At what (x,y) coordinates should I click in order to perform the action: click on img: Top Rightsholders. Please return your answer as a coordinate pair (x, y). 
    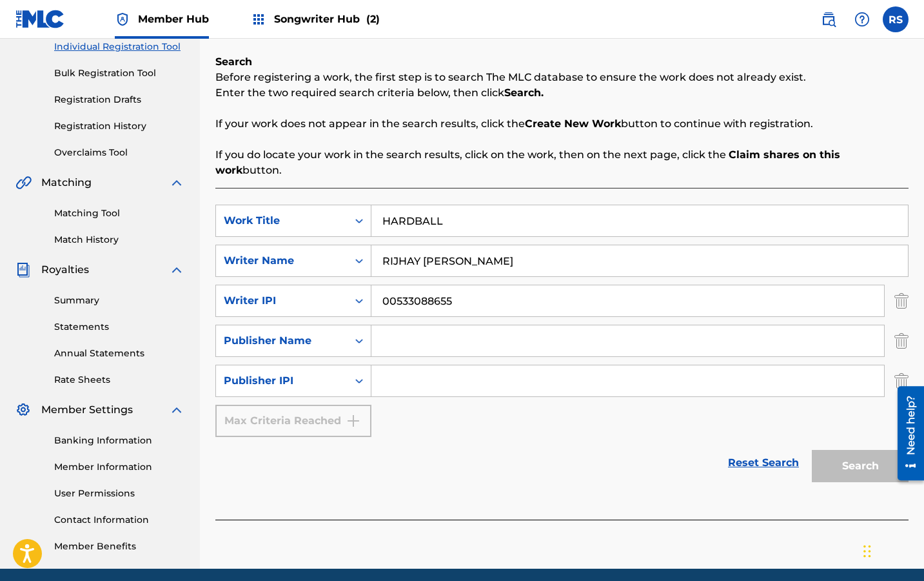
    Looking at the image, I should click on (259, 19).